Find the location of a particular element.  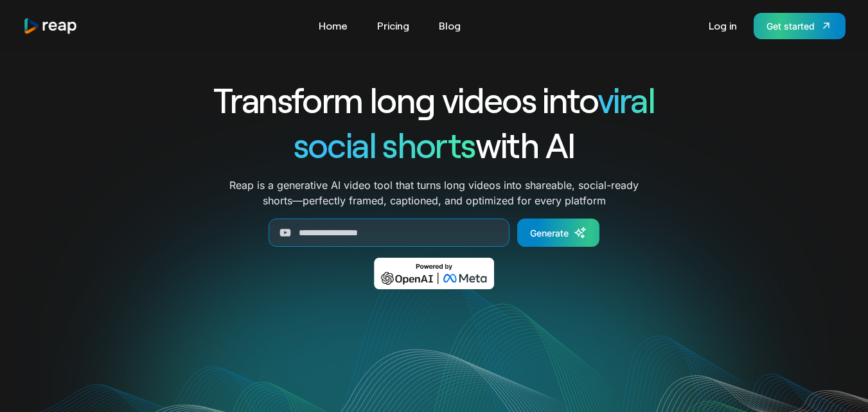

span: social shorts is located at coordinates (384, 144).